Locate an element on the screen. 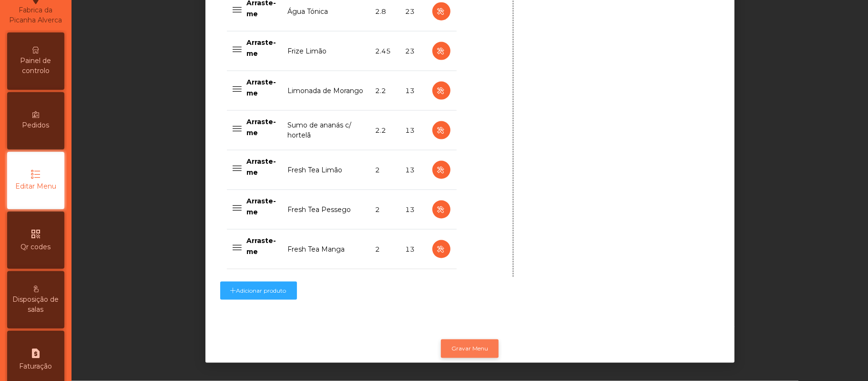 This screenshot has width=868, height=381. td: Fresh Tea Manga is located at coordinates (326, 249).